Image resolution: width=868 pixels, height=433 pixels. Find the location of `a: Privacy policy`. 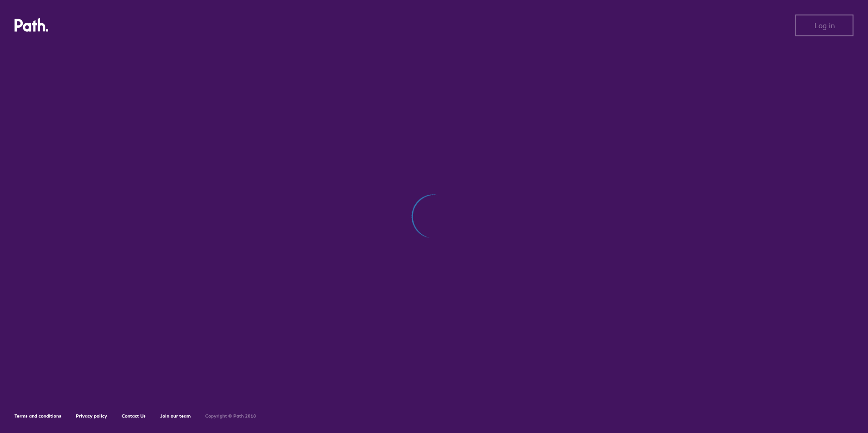

a: Privacy policy is located at coordinates (91, 416).